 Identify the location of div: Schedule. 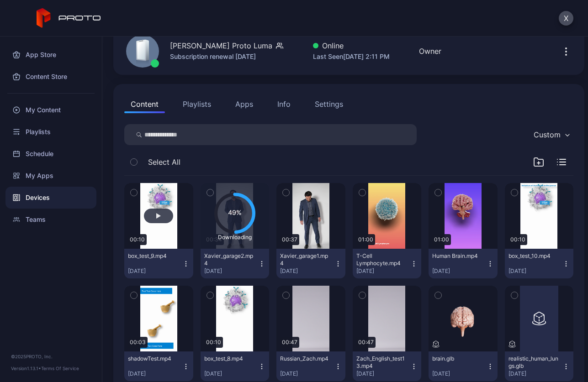
(51, 154).